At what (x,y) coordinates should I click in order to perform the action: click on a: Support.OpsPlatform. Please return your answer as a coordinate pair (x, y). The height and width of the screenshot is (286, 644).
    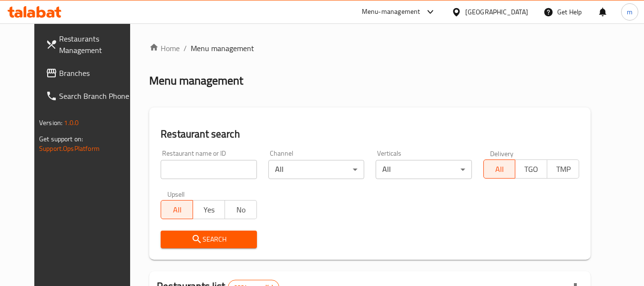
    Looking at the image, I should click on (70, 149).